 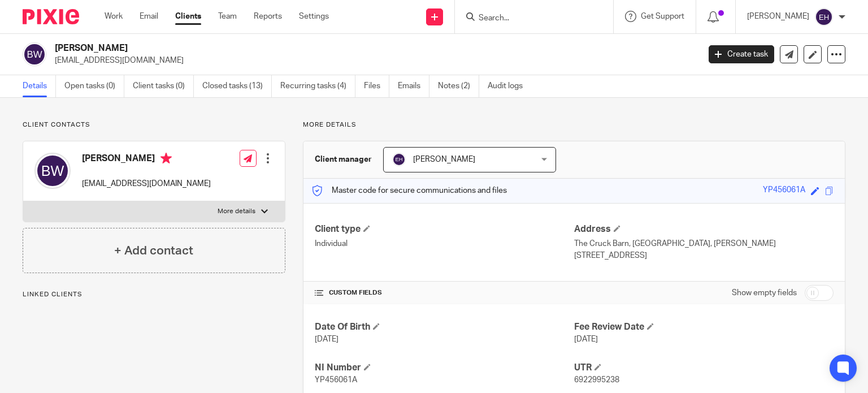 I want to click on h3: Client manager, so click(x=343, y=160).